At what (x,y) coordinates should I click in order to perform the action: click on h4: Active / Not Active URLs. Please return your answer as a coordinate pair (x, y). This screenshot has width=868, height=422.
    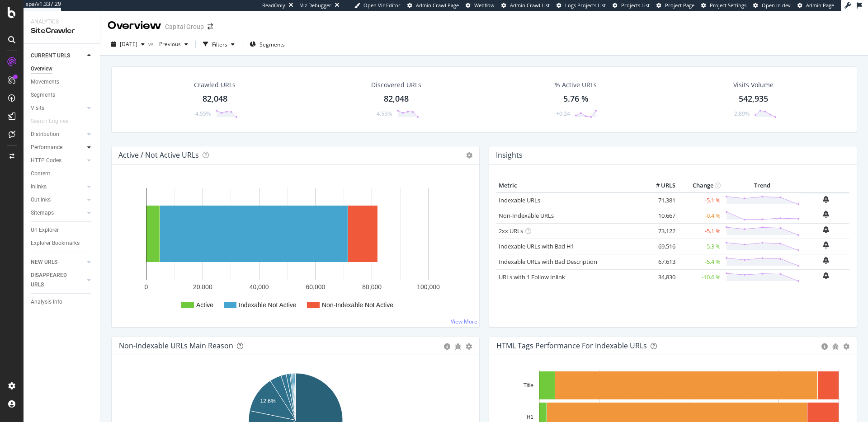
    Looking at the image, I should click on (159, 155).